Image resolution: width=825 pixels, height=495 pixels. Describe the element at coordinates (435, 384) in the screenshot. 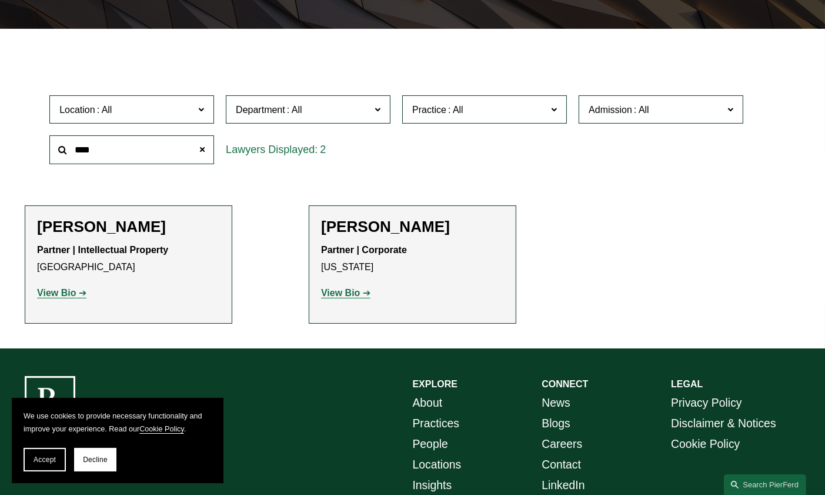

I see `strong: EXPLORE` at that location.